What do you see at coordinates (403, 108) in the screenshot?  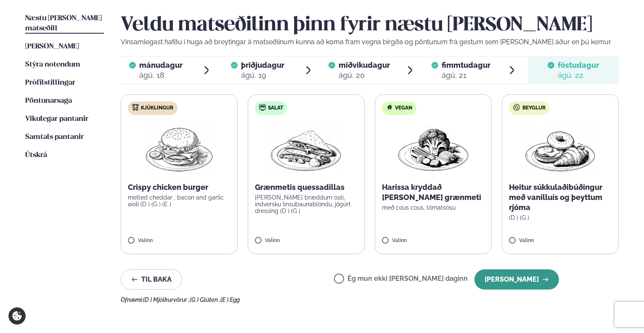 I see `span: Vegan` at bounding box center [403, 108].